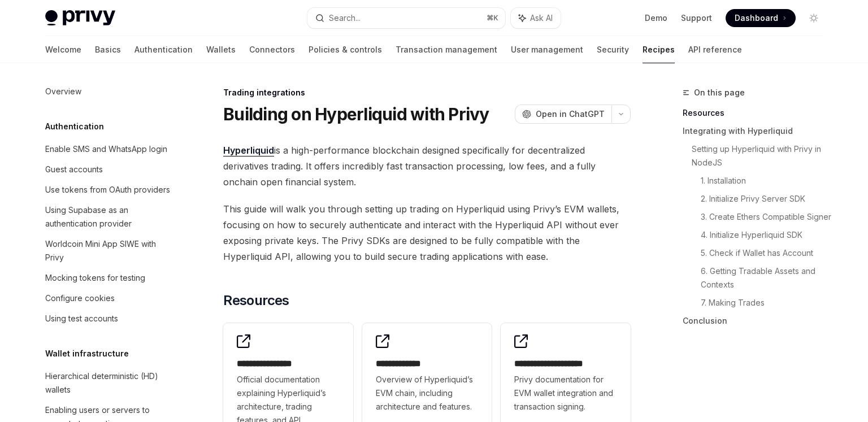  What do you see at coordinates (766, 217) in the screenshot?
I see `a: 3. Create Ethers Compatible Signer` at bounding box center [766, 217].